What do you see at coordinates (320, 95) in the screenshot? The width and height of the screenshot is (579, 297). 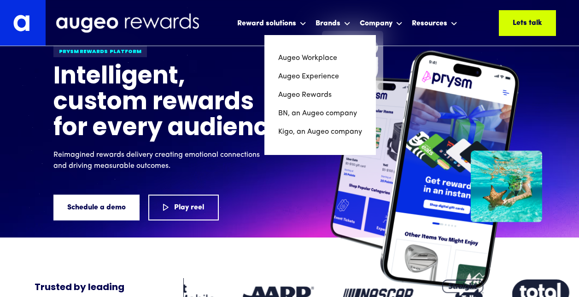 I see `a: Augeo Rewards` at bounding box center [320, 95].